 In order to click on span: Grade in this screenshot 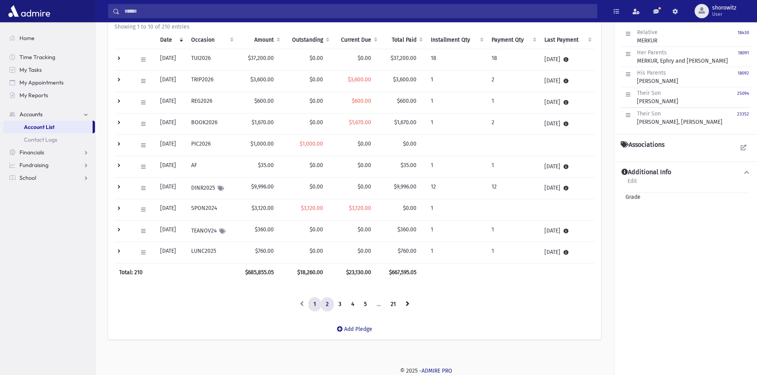, I will do `click(631, 197)`.